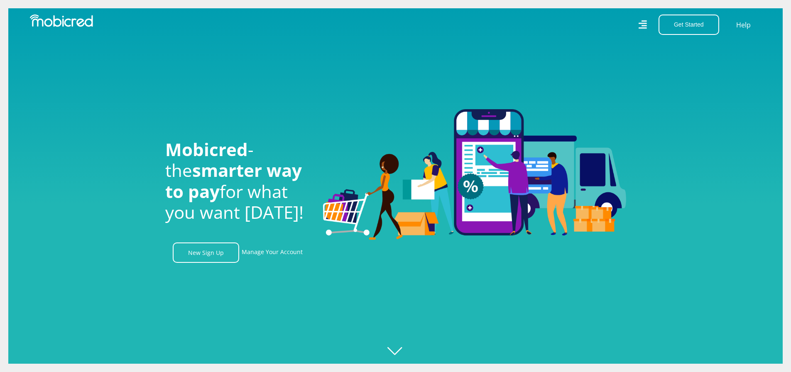  I want to click on a: Help, so click(743, 25).